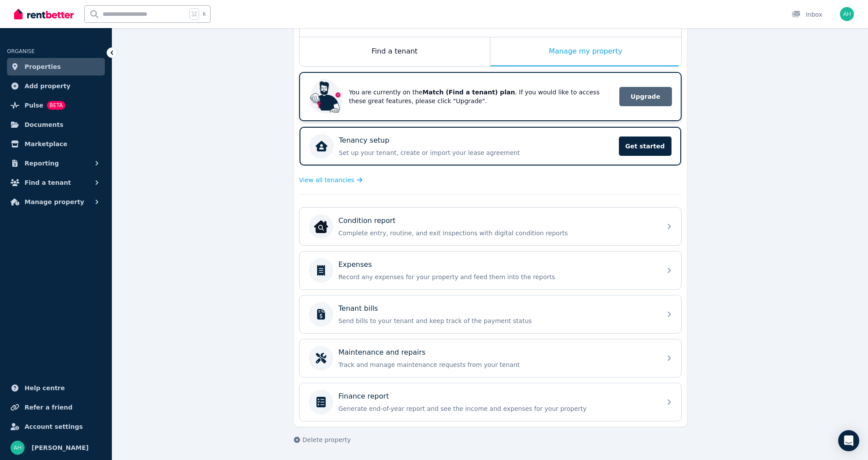 The width and height of the screenshot is (868, 460). I want to click on span: Manage property, so click(55, 202).